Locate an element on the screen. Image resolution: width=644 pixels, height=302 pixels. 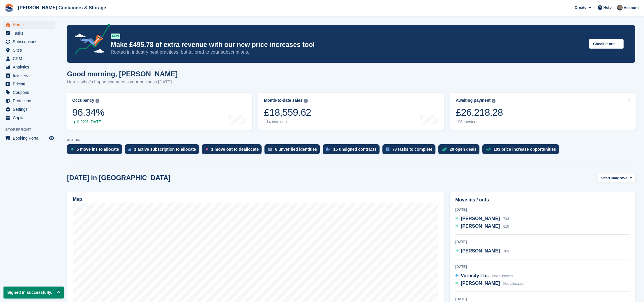
span: Chalgrove is located at coordinates (618, 178).